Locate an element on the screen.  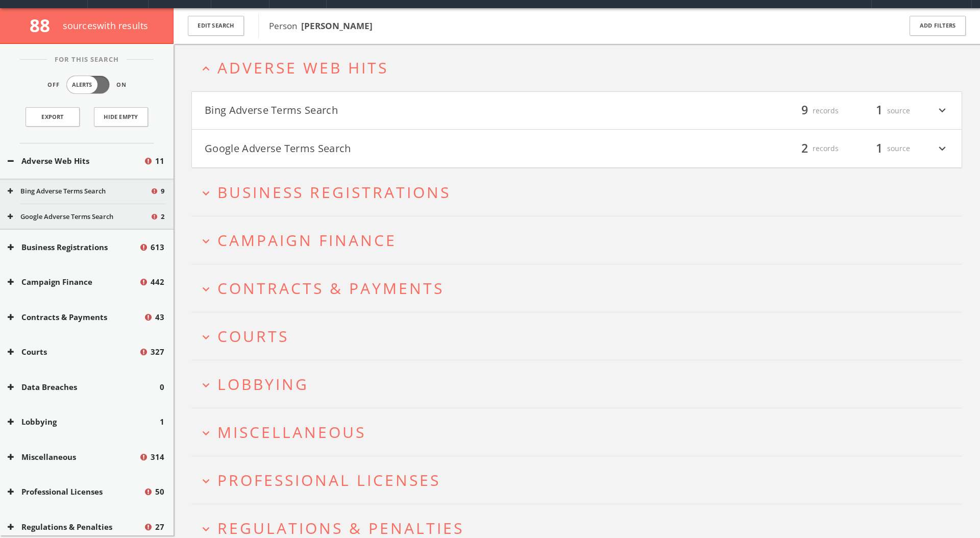
button: Add Filters is located at coordinates (938, 25).